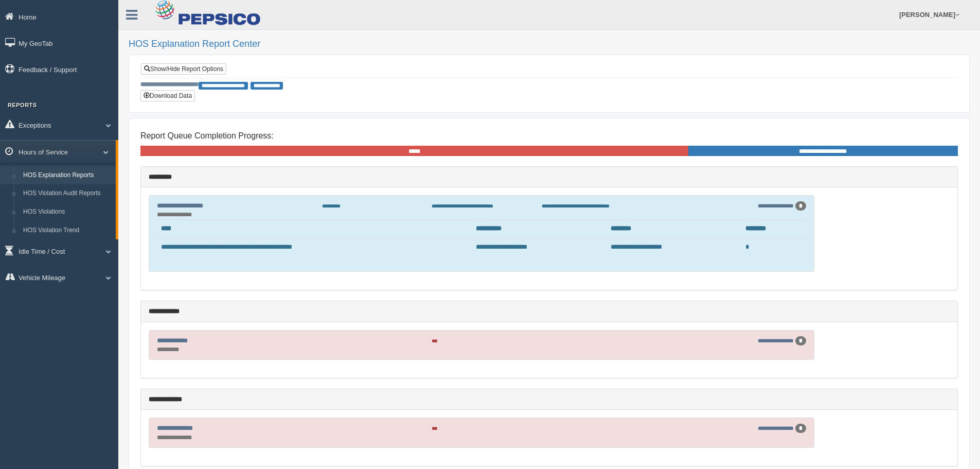 The image size is (980, 469). Describe the element at coordinates (67, 212) in the screenshot. I see `a: HOS Violations` at that location.